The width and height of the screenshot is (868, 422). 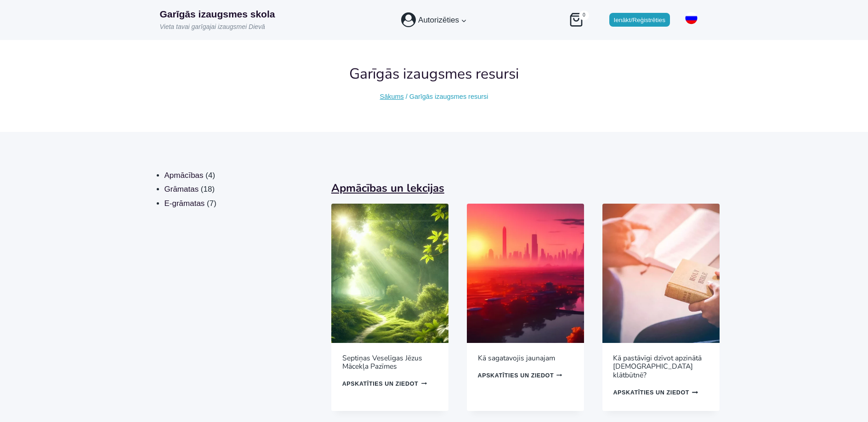 What do you see at coordinates (660, 273) in the screenshot?
I see `img: Kā pastāvīgi dzīvot apzinātā Dieva klātbūtnē?` at bounding box center [660, 273].